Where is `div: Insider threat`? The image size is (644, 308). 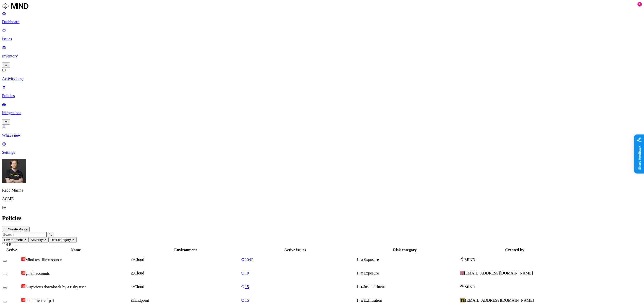 div: Insider threat is located at coordinates (410, 286).